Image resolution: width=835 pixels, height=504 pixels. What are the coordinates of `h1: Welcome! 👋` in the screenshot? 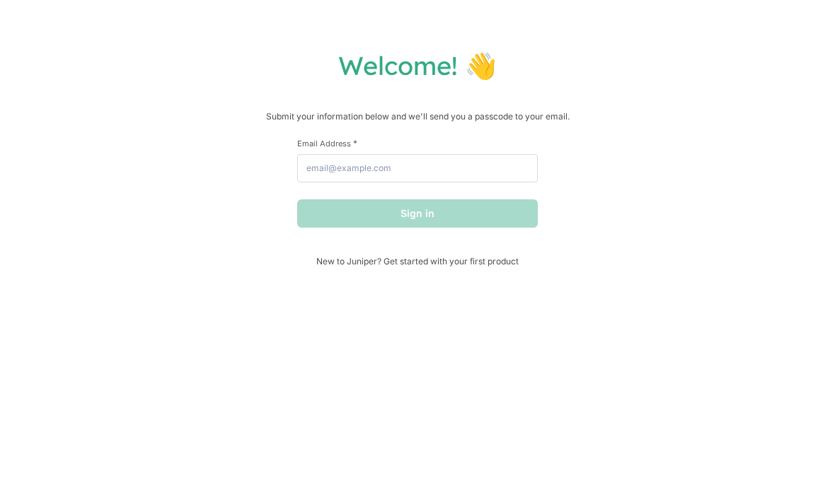 It's located at (417, 65).